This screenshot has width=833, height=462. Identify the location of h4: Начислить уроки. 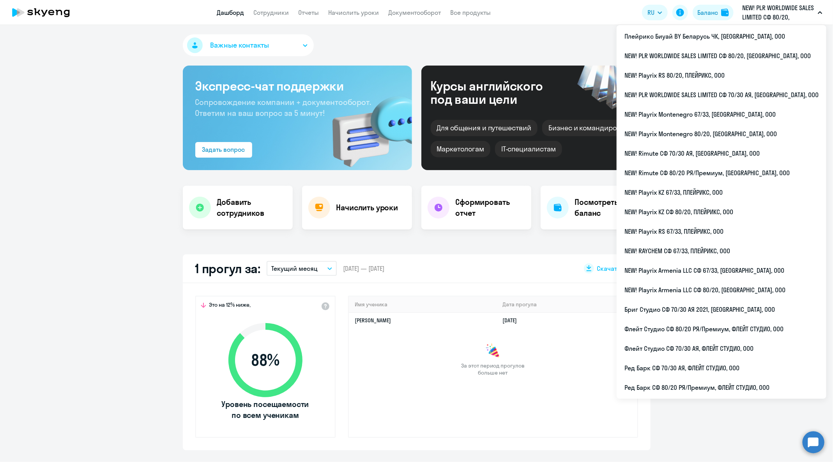
(367, 207).